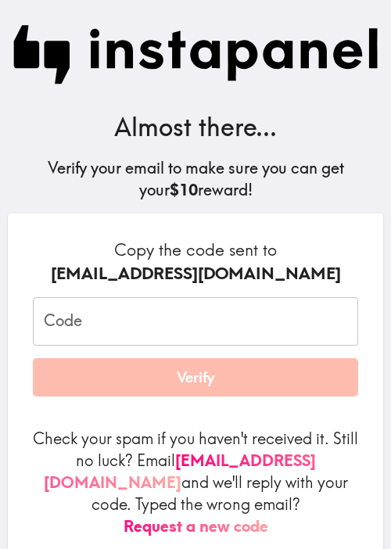  I want to click on b: $10, so click(184, 189).